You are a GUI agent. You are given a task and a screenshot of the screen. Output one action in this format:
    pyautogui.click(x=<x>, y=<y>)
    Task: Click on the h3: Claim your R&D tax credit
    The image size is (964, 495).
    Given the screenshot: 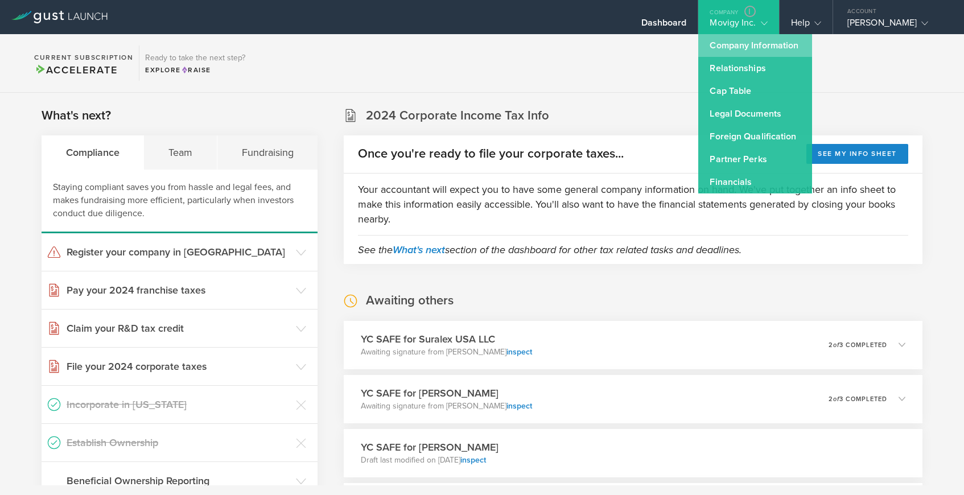 What is the action you would take?
    pyautogui.click(x=178, y=328)
    